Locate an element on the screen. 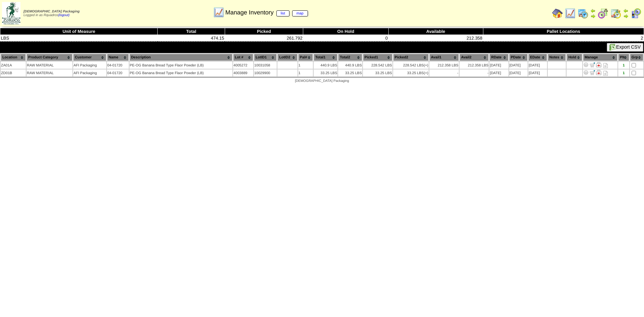 The image size is (644, 317). th: Product Category is located at coordinates (49, 58).